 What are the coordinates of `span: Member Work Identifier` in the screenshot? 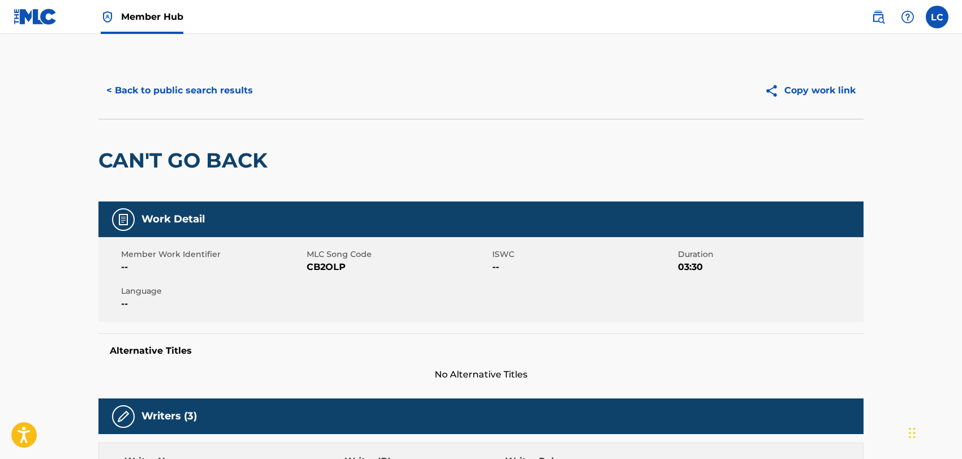 It's located at (212, 254).